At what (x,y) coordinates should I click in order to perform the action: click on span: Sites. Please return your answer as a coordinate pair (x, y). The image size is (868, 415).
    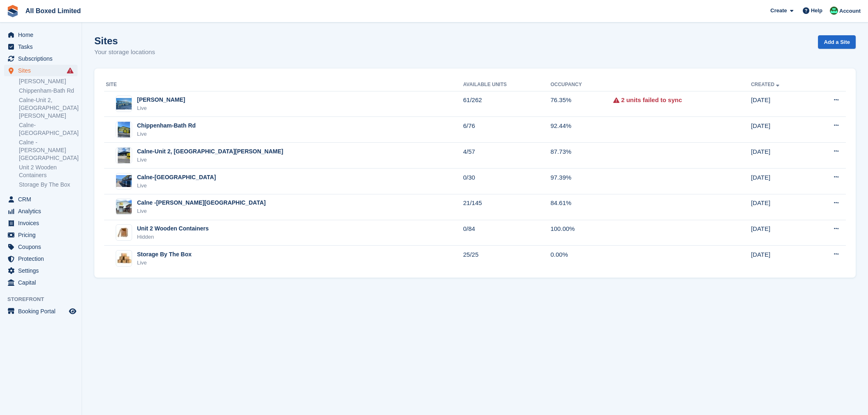
    Looking at the image, I should click on (42, 71).